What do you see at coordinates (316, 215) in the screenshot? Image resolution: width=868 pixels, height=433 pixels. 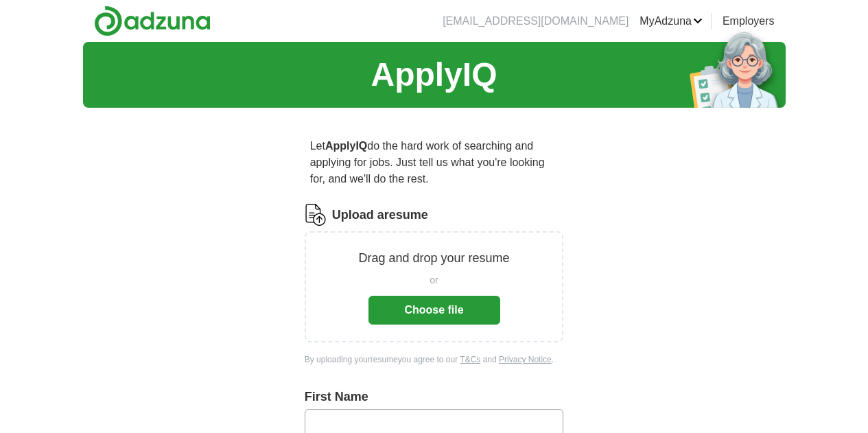 I see `img: CV Icon` at bounding box center [316, 215].